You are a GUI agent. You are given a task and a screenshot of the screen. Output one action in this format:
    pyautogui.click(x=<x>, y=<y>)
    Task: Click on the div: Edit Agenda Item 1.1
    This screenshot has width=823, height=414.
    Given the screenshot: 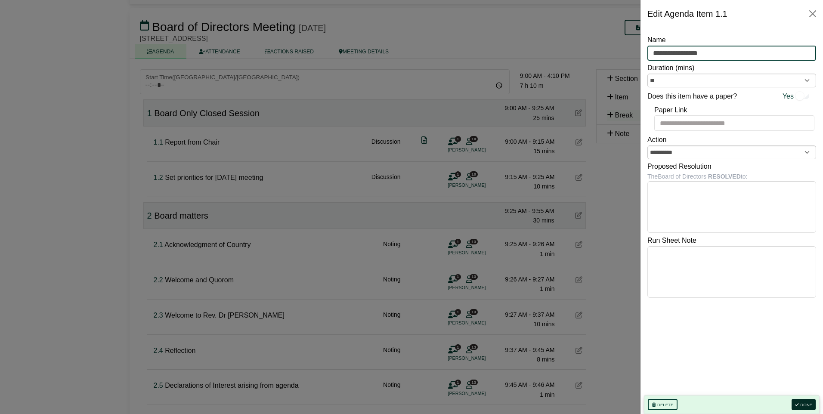 What is the action you would take?
    pyautogui.click(x=688, y=14)
    